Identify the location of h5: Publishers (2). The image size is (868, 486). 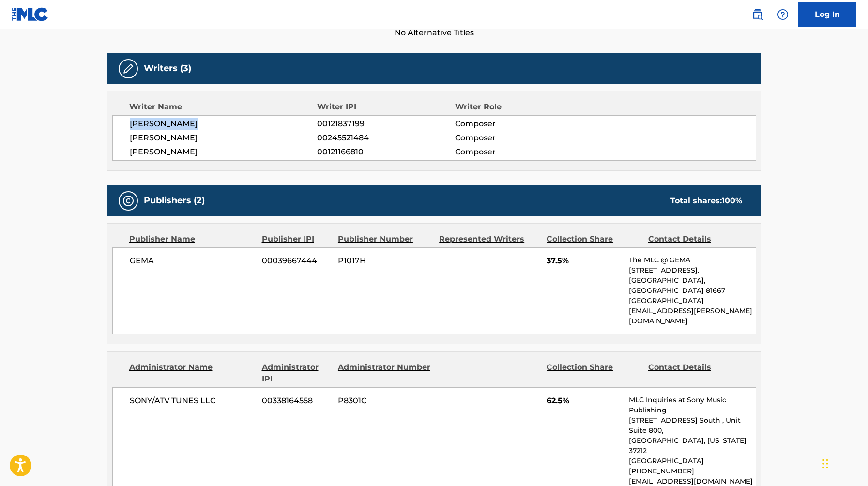
(175, 200).